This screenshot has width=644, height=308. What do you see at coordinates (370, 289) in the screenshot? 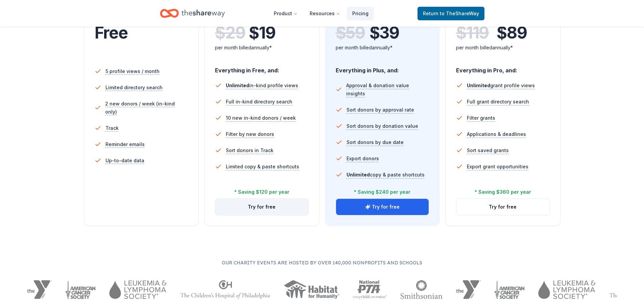
I see `img: National PTA` at bounding box center [370, 289].